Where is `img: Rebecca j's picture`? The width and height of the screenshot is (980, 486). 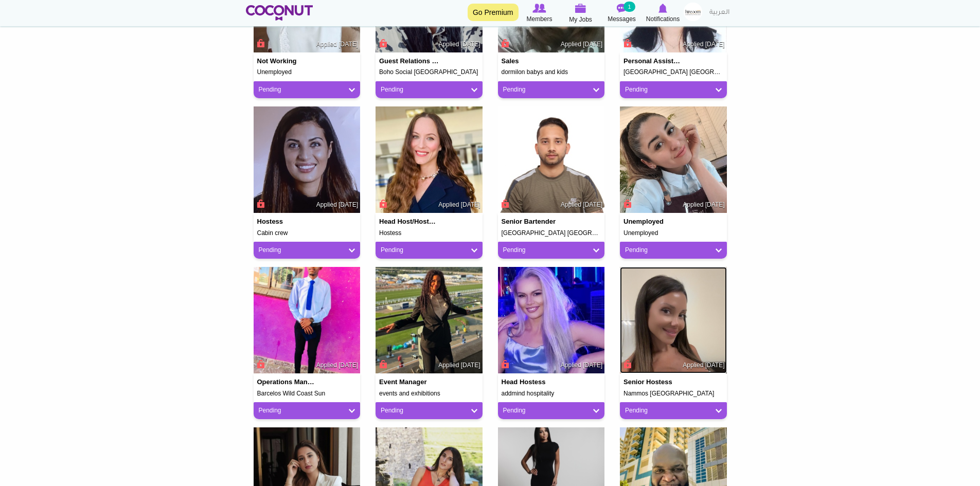 img: Rebecca j's picture is located at coordinates (429, 160).